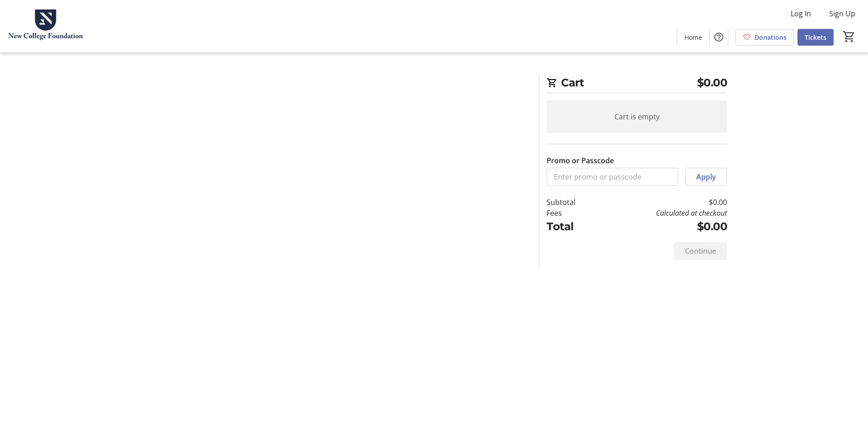 The width and height of the screenshot is (868, 431). Describe the element at coordinates (45, 26) in the screenshot. I see `img: New College Foundation's Logo` at that location.